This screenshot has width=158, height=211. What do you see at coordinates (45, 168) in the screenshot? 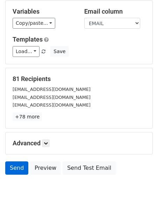
I see `a: Preview` at bounding box center [45, 168].